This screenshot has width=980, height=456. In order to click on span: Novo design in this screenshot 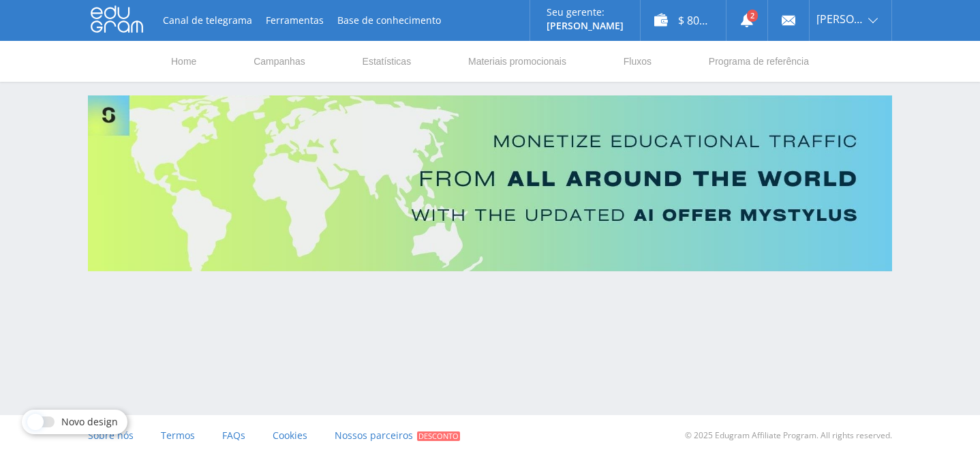, I will do `click(89, 422)`.